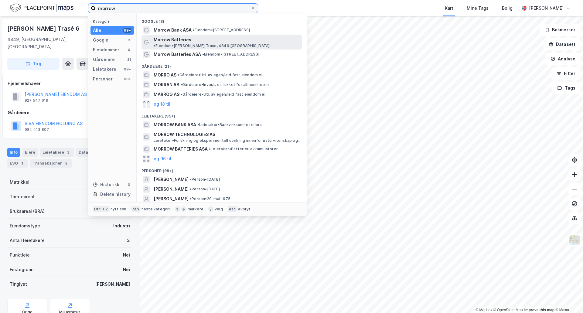  What do you see at coordinates (563, 59) in the screenshot?
I see `button: Analyse` at bounding box center [563, 59].